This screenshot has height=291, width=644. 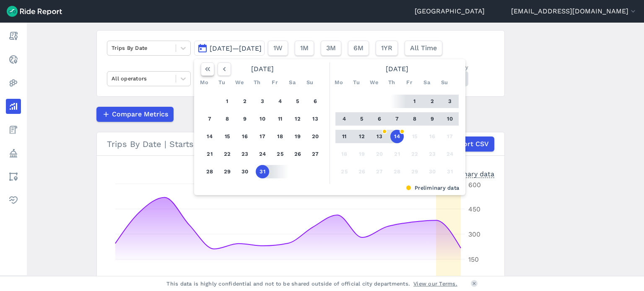 What do you see at coordinates (300, 144) in the screenshot?
I see `div: Trips By Date | Starts` at bounding box center [300, 144].